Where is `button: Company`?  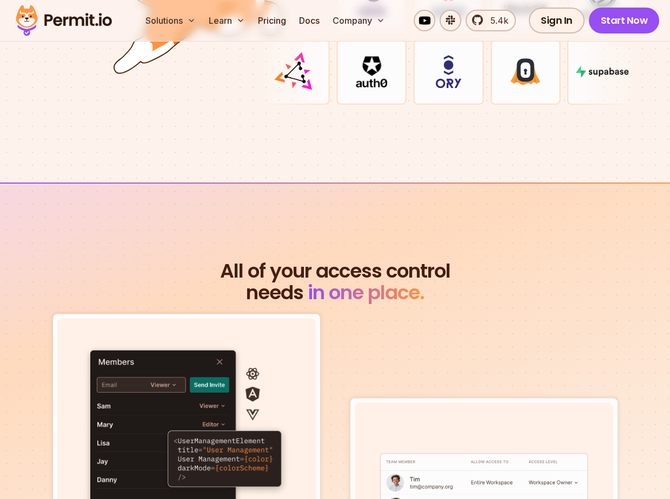 button: Company is located at coordinates (358, 21).